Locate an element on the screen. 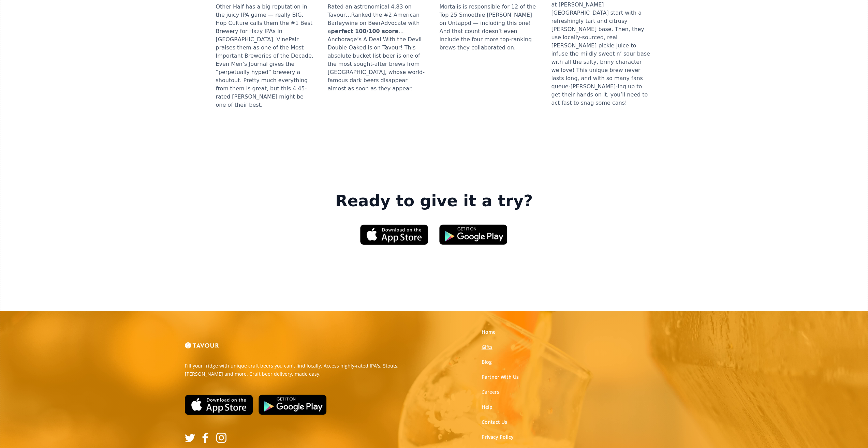 This screenshot has height=448, width=868. strong: Ready to give it a try? is located at coordinates (434, 201).